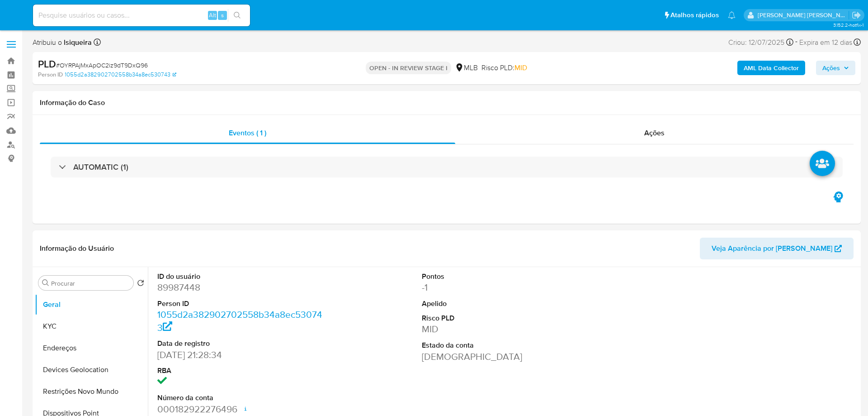  Describe the element at coordinates (50, 75) in the screenshot. I see `b: Person ID` at that location.